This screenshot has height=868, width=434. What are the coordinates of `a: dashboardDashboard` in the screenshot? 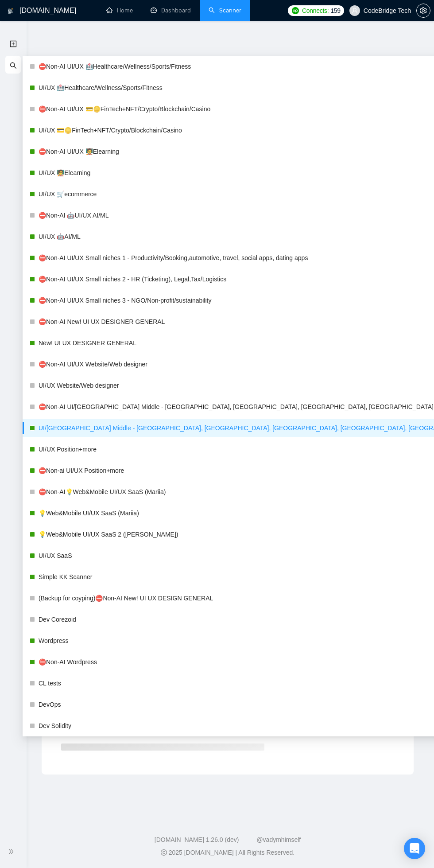 It's located at (171, 10).